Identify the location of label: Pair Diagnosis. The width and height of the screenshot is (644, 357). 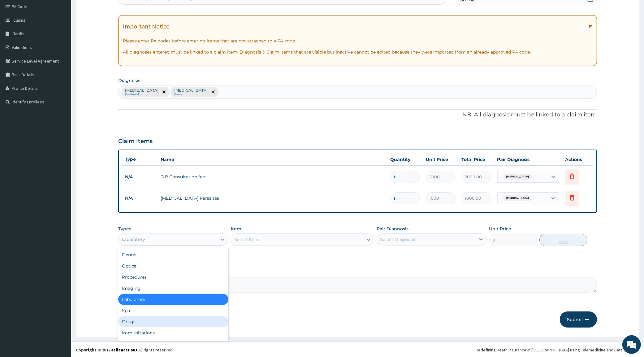
(392, 229).